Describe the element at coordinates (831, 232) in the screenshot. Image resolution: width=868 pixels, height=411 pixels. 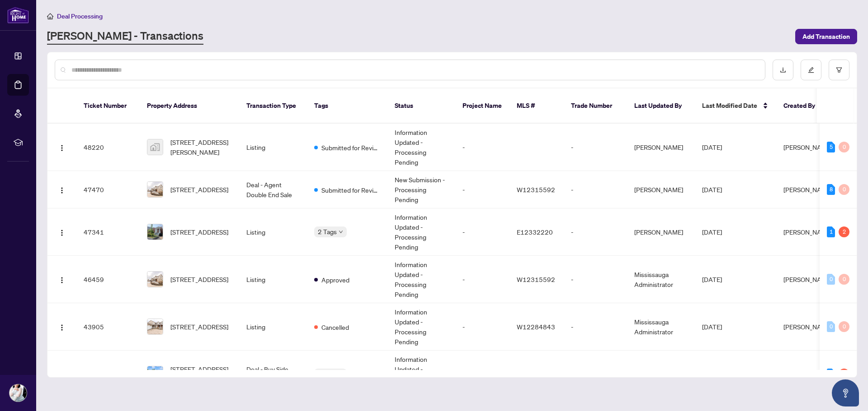
I see `div: 1` at that location.